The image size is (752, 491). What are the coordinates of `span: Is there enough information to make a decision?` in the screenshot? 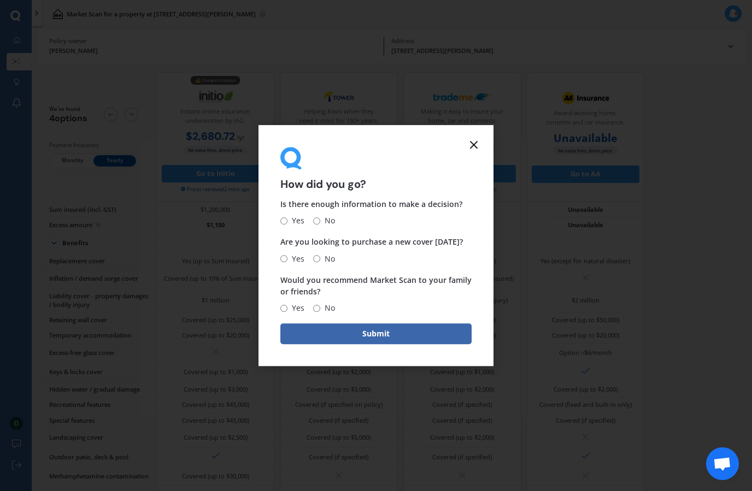 It's located at (371, 204).